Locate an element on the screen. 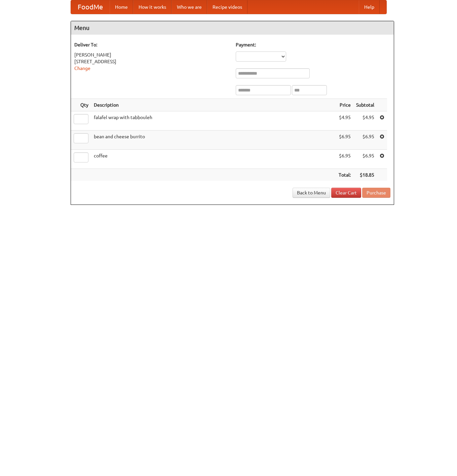 Image resolution: width=457 pixels, height=476 pixels. a: Change is located at coordinates (82, 68).